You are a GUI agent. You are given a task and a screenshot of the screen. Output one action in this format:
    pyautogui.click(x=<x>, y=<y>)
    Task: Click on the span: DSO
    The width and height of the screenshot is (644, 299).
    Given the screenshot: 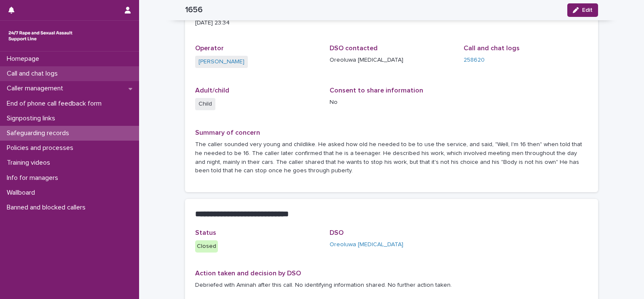 What is the action you would take?
    pyautogui.click(x=336, y=232)
    